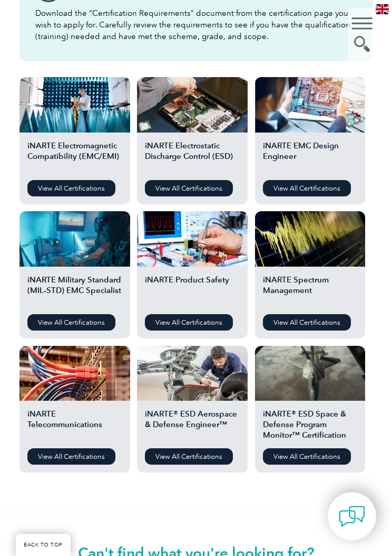  Describe the element at coordinates (192, 291) in the screenshot. I see `h2: iNARTE Product Safety` at that location.